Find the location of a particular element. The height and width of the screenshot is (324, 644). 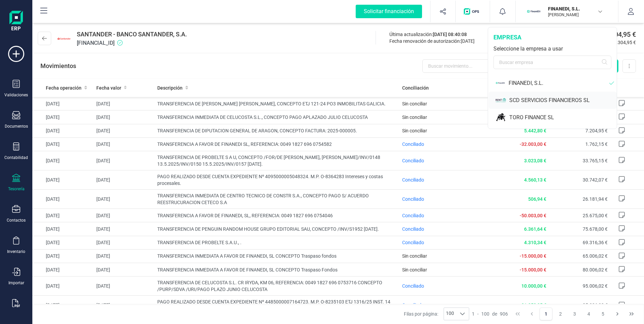

button: Last Page is located at coordinates (632, 314).